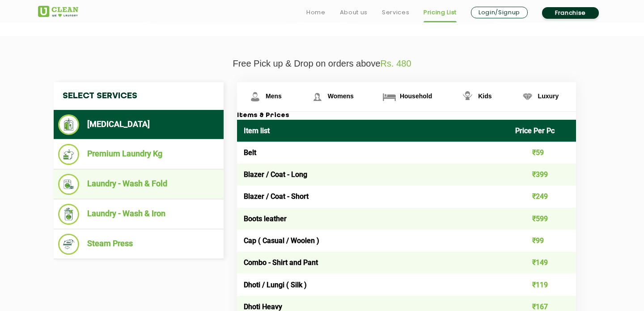 The width and height of the screenshot is (644, 311). What do you see at coordinates (373, 263) in the screenshot?
I see `td: Combo - Shirt and Pant` at bounding box center [373, 263].